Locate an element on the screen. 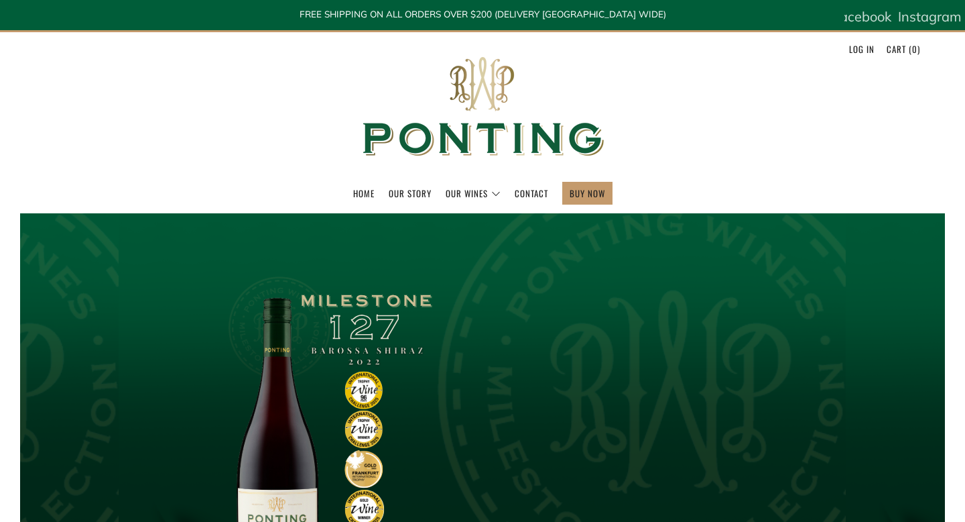 The image size is (965, 522). img: Ponting Wines is located at coordinates (483, 107).